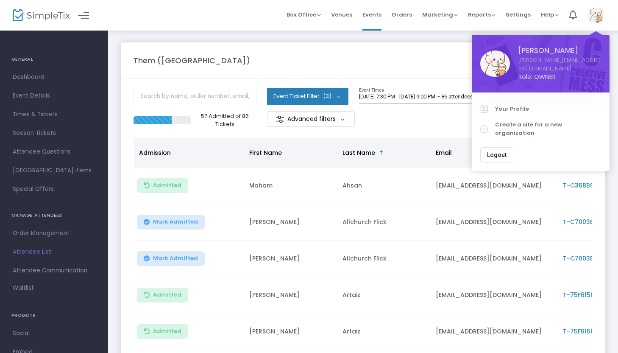 The image size is (618, 353). Describe the element at coordinates (195, 96) in the screenshot. I see `input: Search by name, order number, email, ip address` at that location.